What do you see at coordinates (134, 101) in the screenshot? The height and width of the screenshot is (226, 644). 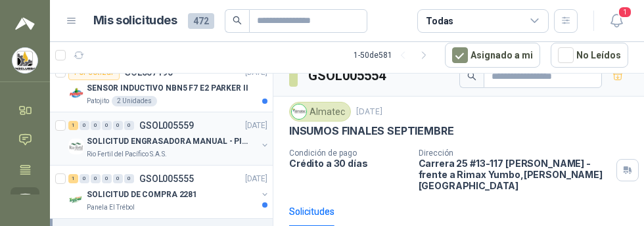 I see `div: 2 Unidades` at bounding box center [134, 101].